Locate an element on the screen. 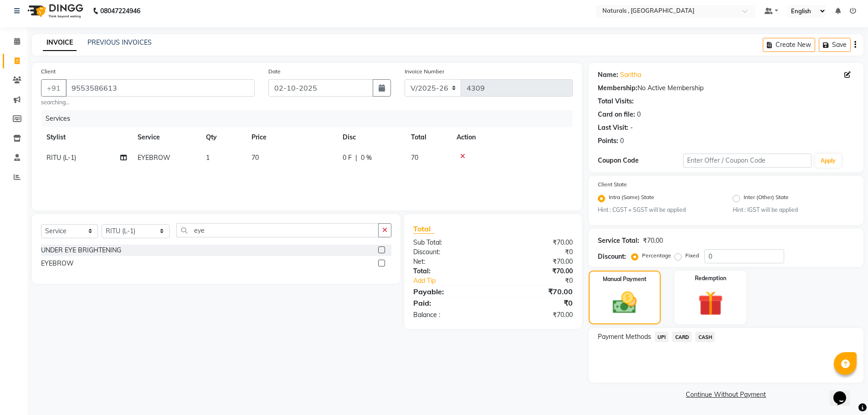 The width and height of the screenshot is (868, 415). div: Name: is located at coordinates (608, 75).